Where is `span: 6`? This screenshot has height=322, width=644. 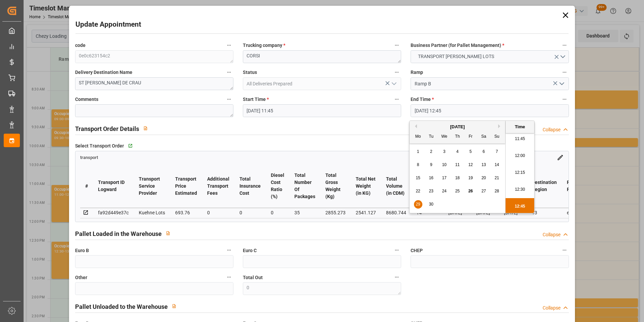 span: 6 is located at coordinates (484, 151).